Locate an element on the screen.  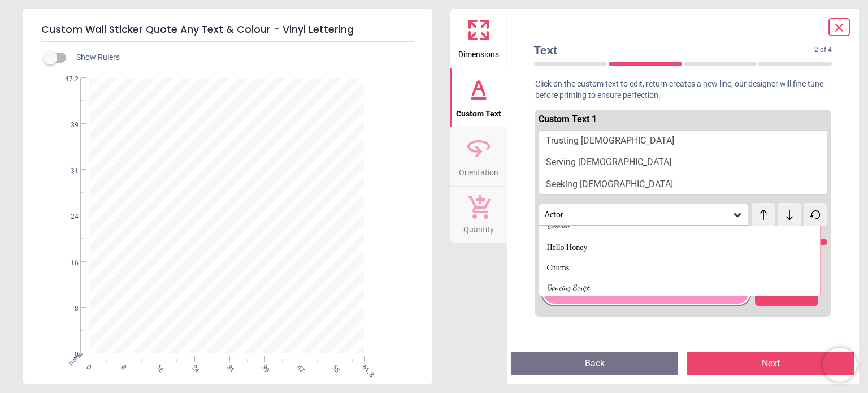
span: Dimensions is located at coordinates (479, 52).